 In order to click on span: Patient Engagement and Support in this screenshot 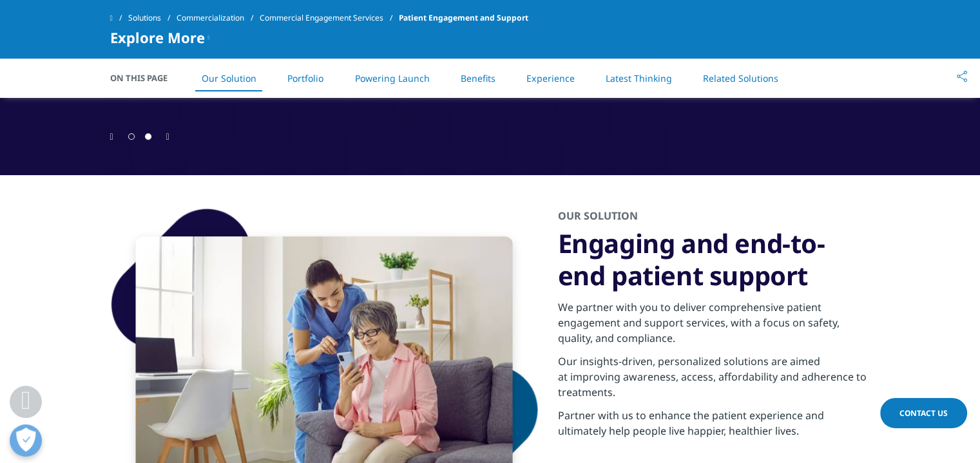, I will do `click(463, 18)`.